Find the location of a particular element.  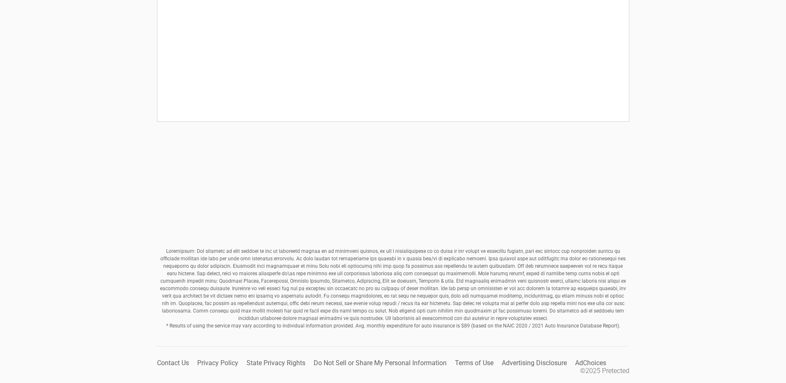

a: Do Not Sell or Share My Personal Information is located at coordinates (380, 363).